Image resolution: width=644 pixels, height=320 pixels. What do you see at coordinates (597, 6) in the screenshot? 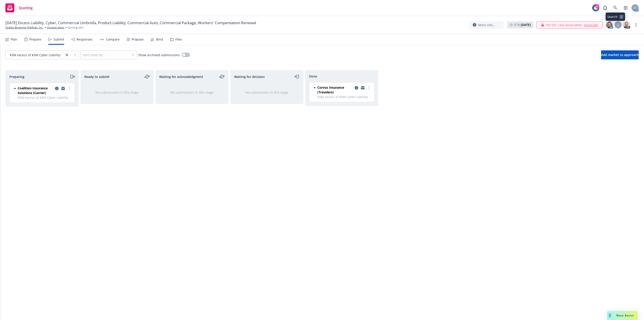
I see `div: 22` at bounding box center [597, 6].